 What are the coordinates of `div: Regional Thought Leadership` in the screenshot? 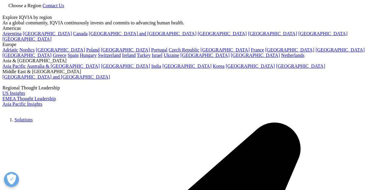 It's located at (190, 88).